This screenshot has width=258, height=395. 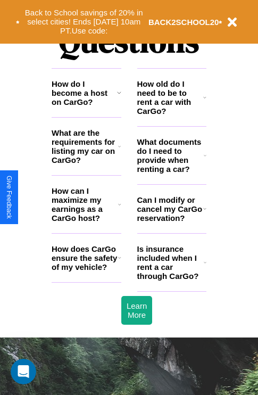 What do you see at coordinates (84, 93) in the screenshot?
I see `h3: How do I become a host on CarGo?` at bounding box center [84, 93].